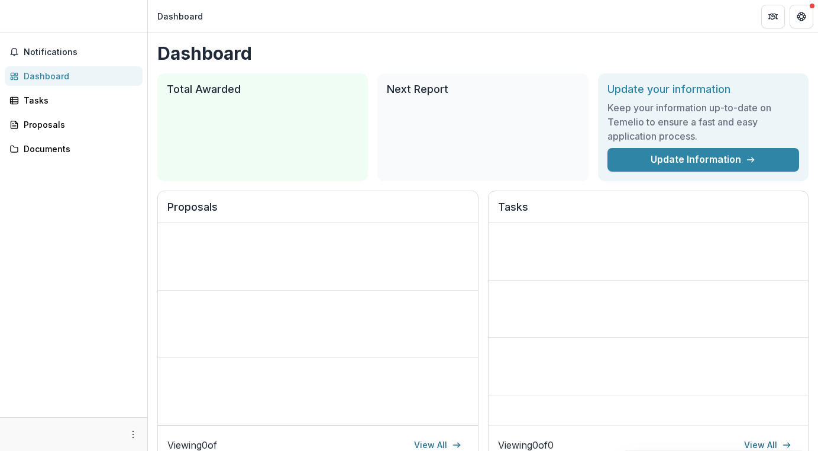  I want to click on div: Proposals, so click(78, 124).